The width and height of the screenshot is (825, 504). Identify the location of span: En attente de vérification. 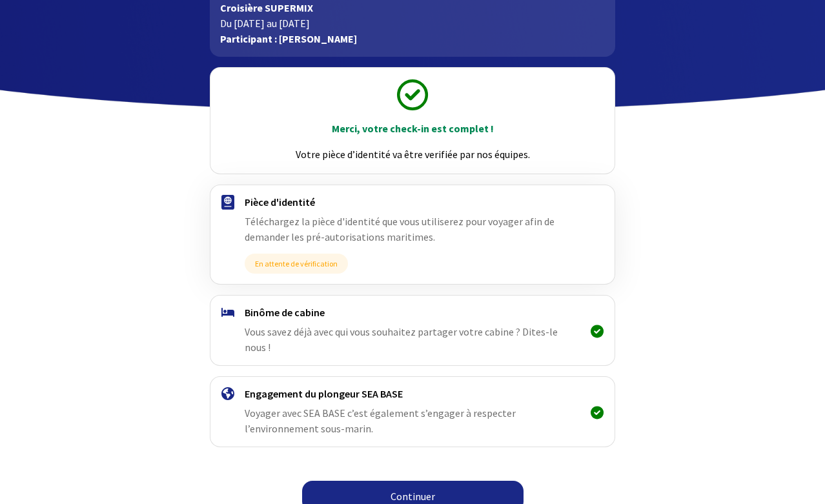
(296, 263).